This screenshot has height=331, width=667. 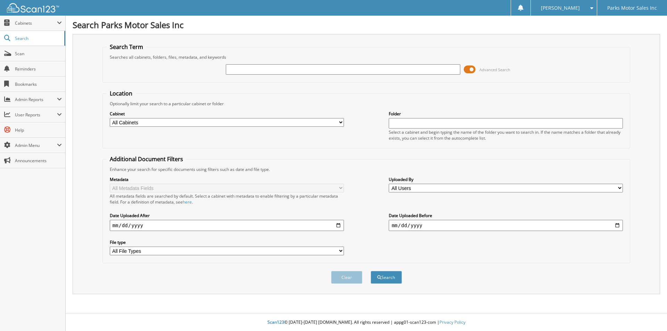 I want to click on span: User Reports, so click(x=36, y=115).